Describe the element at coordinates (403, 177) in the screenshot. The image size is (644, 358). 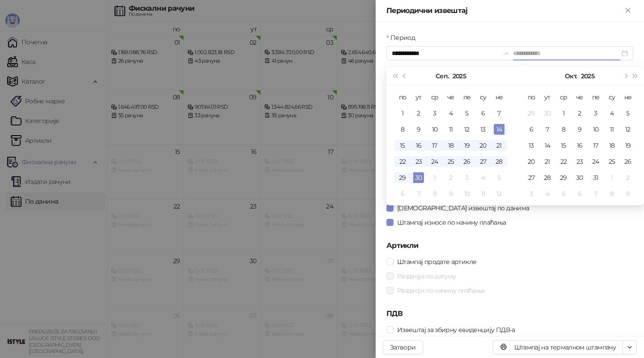
I see `div: 29` at that location.